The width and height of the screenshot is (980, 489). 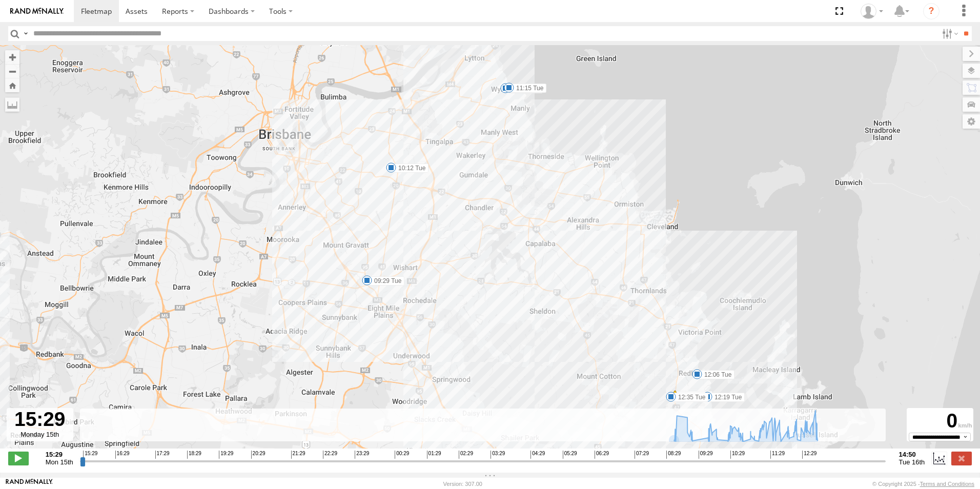 What do you see at coordinates (642, 455) in the screenshot?
I see `span: 07:29` at bounding box center [642, 455].